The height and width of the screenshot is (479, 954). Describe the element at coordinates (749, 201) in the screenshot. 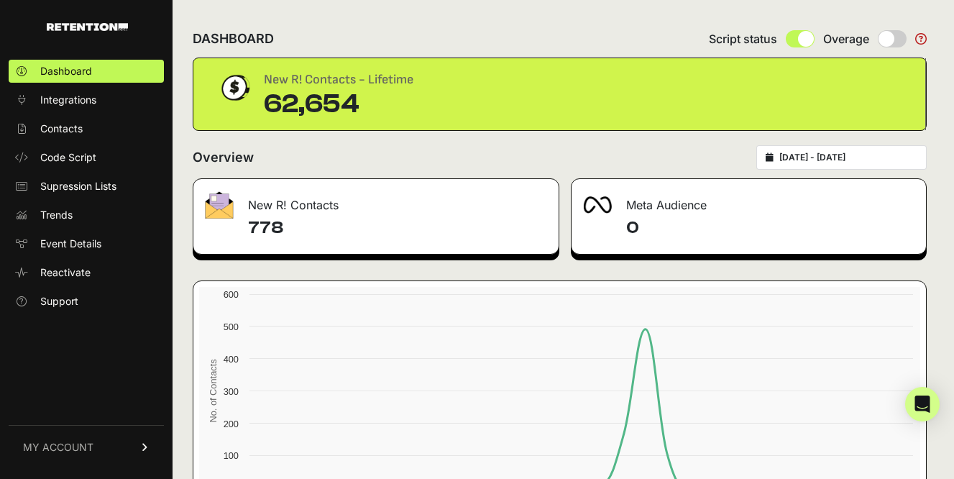

I see `div: Meta Audience` at that location.